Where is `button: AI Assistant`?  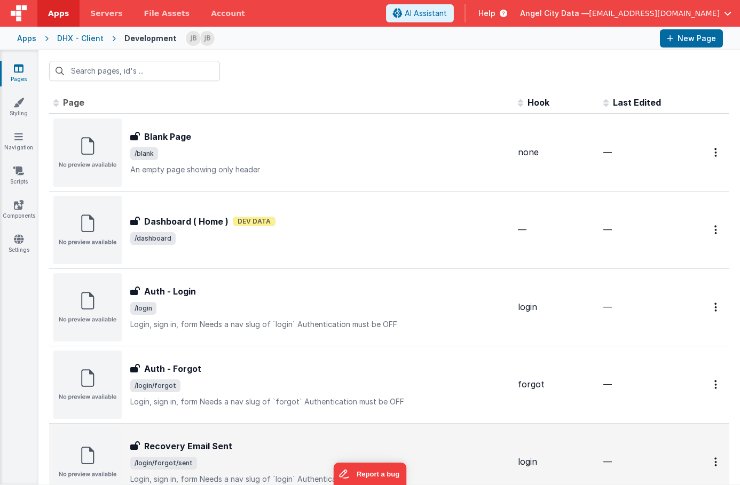
button: AI Assistant is located at coordinates (420, 13).